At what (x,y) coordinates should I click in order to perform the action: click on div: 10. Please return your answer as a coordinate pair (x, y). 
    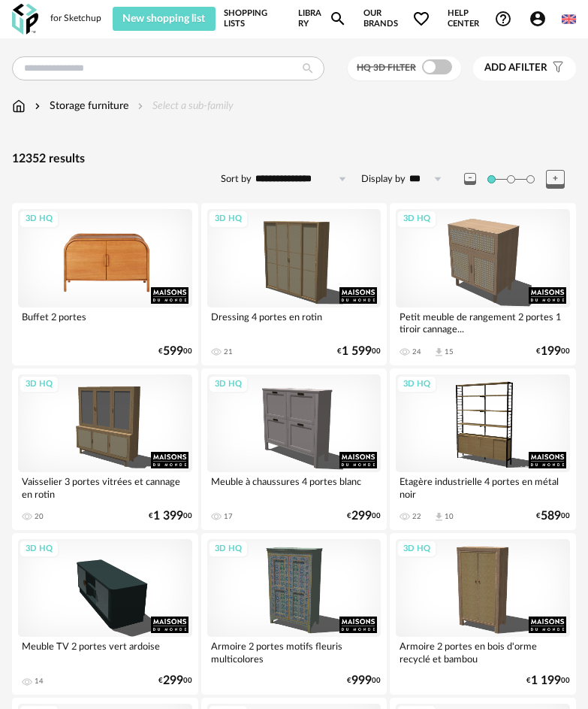
    Looking at the image, I should click on (450, 516).